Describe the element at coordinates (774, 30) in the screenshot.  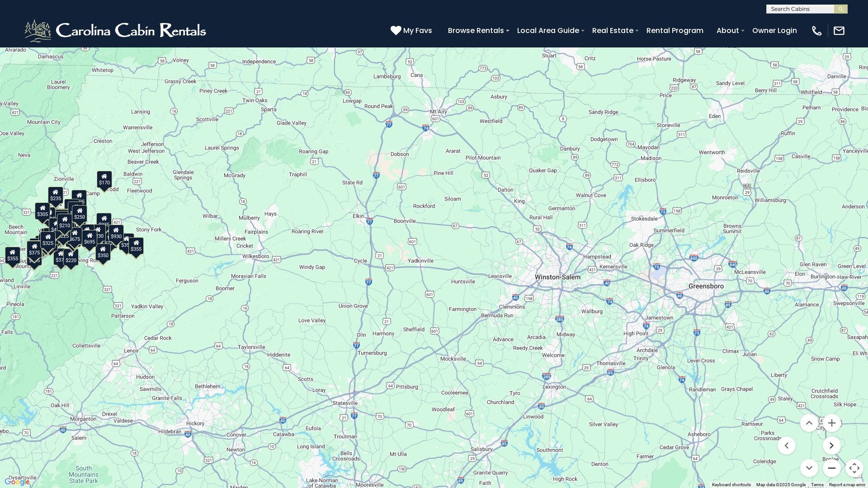
I see `a: Owner Login` at that location.